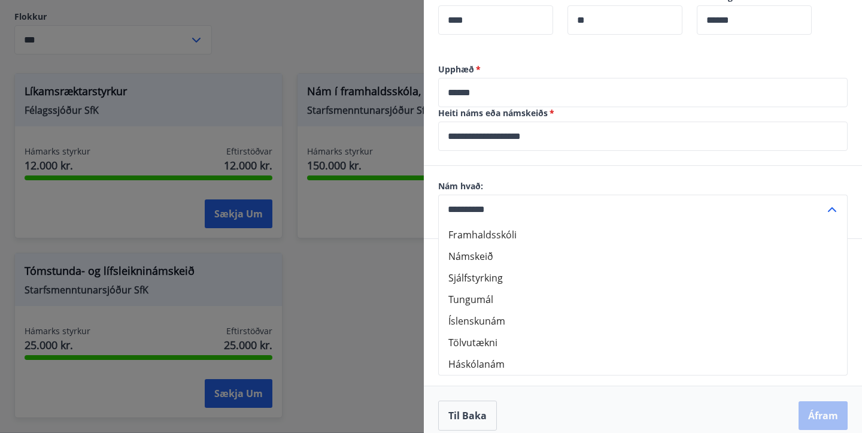  I want to click on li: Tölvutækni, so click(643, 342).